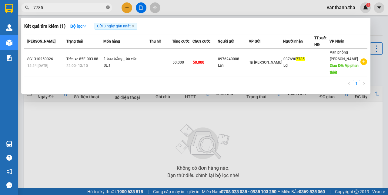 This screenshot has height=195, width=388. Describe the element at coordinates (299, 59) in the screenshot. I see `div: 037690` at that location.